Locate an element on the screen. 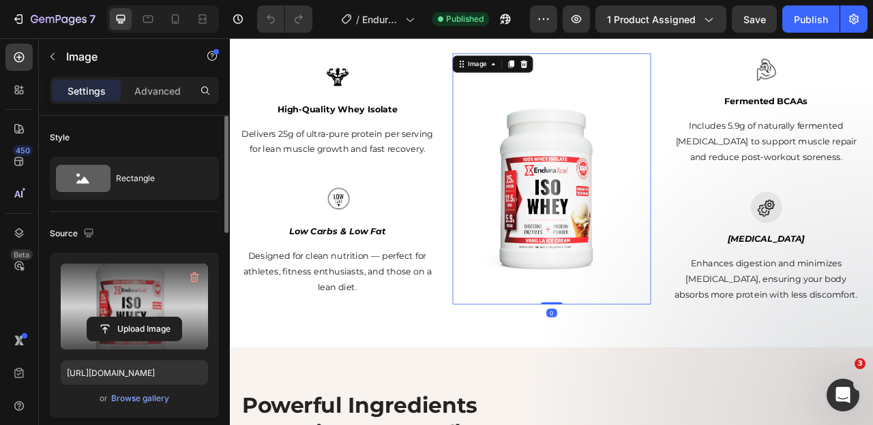 The width and height of the screenshot is (873, 425). div: Rectangle is located at coordinates (157, 179).